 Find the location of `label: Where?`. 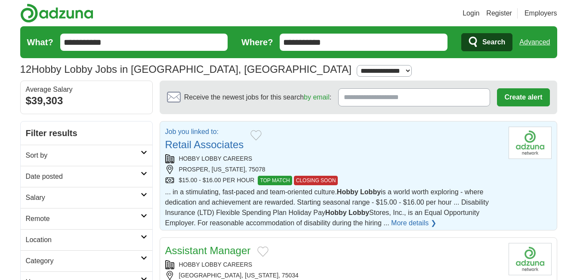

label: Where? is located at coordinates (257, 42).